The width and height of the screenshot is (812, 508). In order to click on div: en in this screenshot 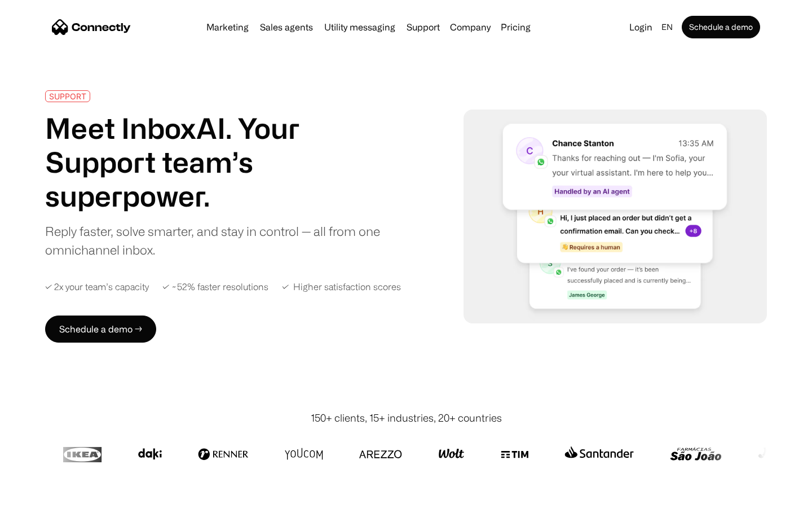, I will do `click(667, 27)`.